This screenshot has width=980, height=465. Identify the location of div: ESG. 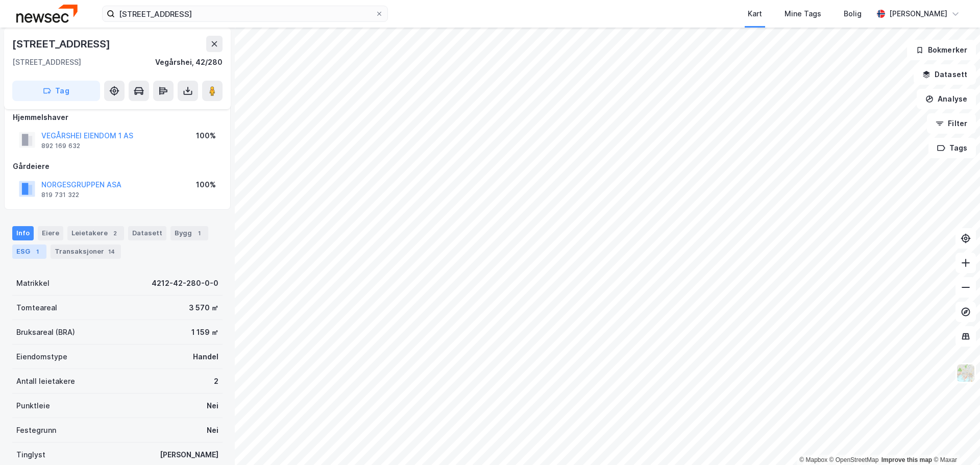
(29, 251).